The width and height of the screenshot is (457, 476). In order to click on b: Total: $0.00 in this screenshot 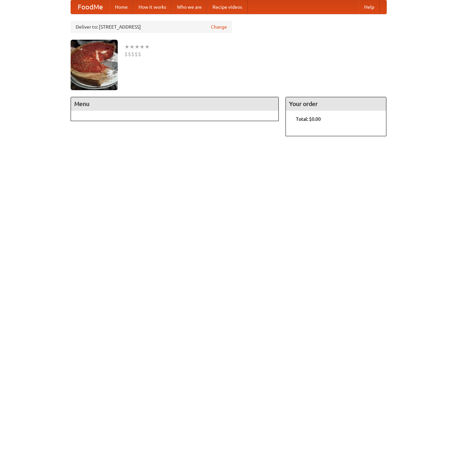, I will do `click(308, 119)`.